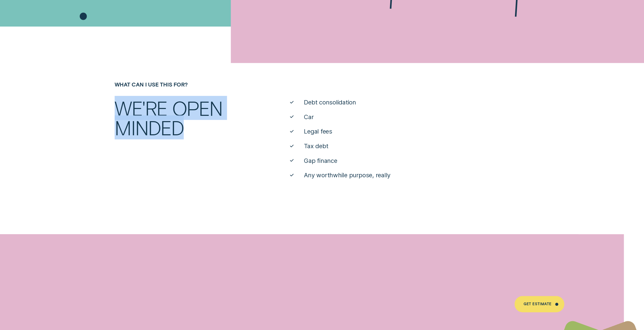 The height and width of the screenshot is (330, 644). What do you see at coordinates (347, 175) in the screenshot?
I see `span: Any worthwhile purpose, really` at bounding box center [347, 175].